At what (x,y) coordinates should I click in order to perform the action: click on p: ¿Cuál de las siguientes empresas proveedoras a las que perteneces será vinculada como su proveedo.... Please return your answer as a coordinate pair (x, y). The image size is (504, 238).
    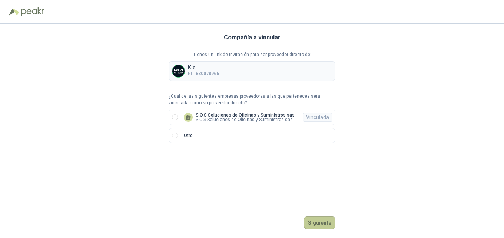
    Looking at the image, I should click on (252, 100).